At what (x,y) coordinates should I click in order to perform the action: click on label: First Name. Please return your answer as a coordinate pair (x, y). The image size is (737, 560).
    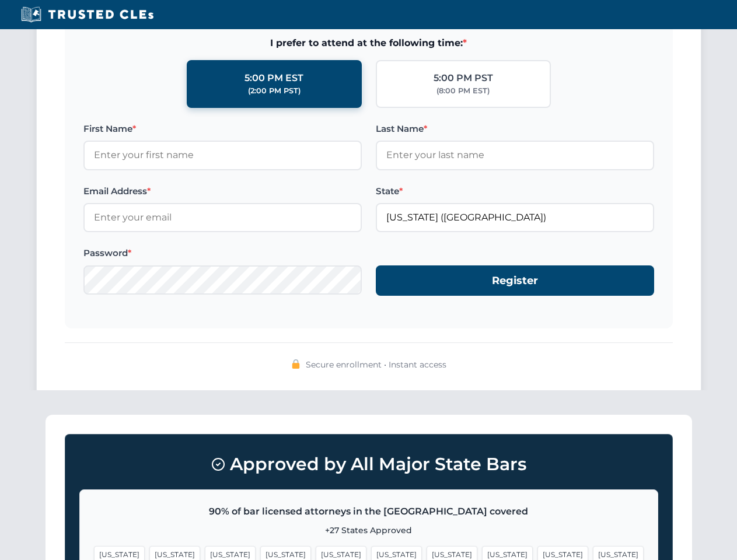
    Looking at the image, I should click on (222, 129).